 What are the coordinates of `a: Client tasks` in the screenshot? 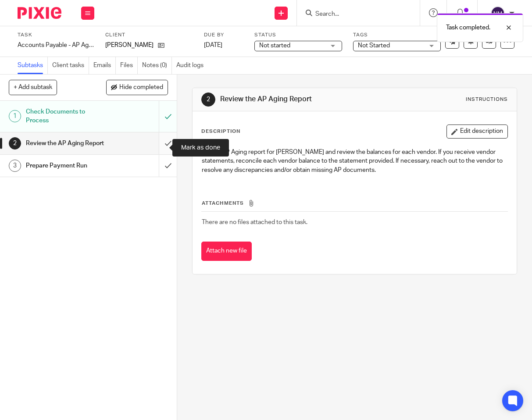 It's located at (71, 66).